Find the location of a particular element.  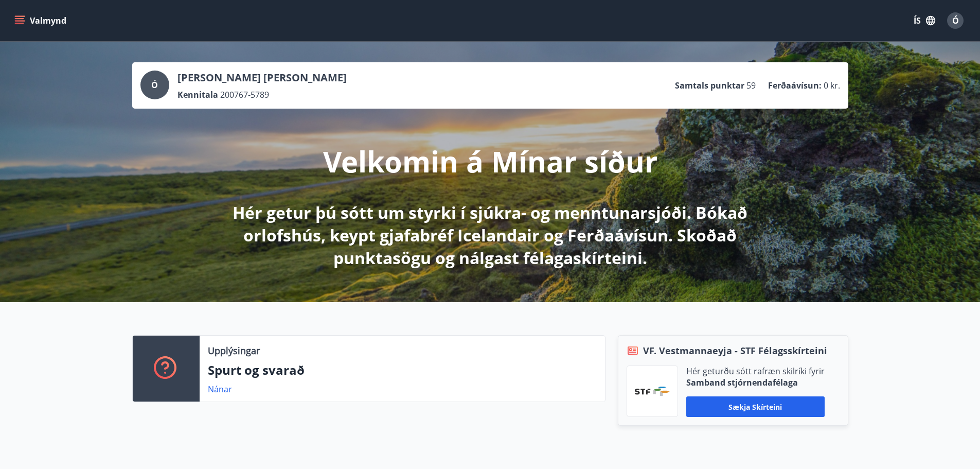

p: Ferðaávísun : is located at coordinates (795, 85).